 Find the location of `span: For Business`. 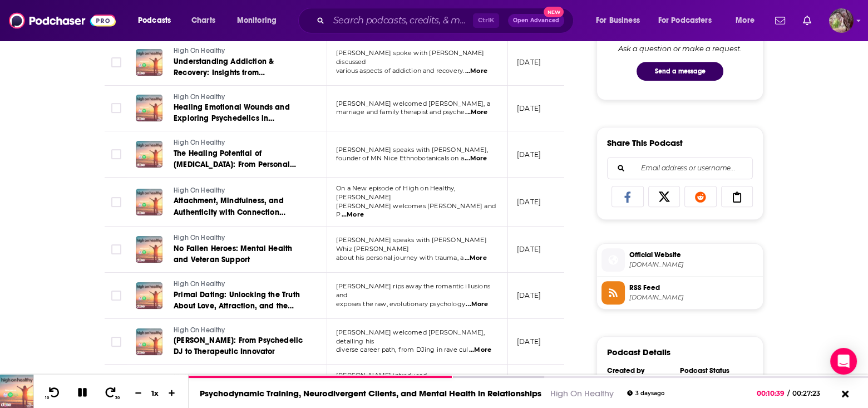

span: For Business is located at coordinates (618, 21).